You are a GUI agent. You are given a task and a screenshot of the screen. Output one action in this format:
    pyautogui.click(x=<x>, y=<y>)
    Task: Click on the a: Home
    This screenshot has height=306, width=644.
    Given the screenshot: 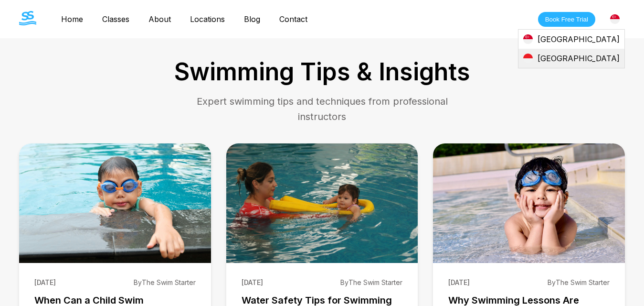 What is the action you would take?
    pyautogui.click(x=72, y=19)
    